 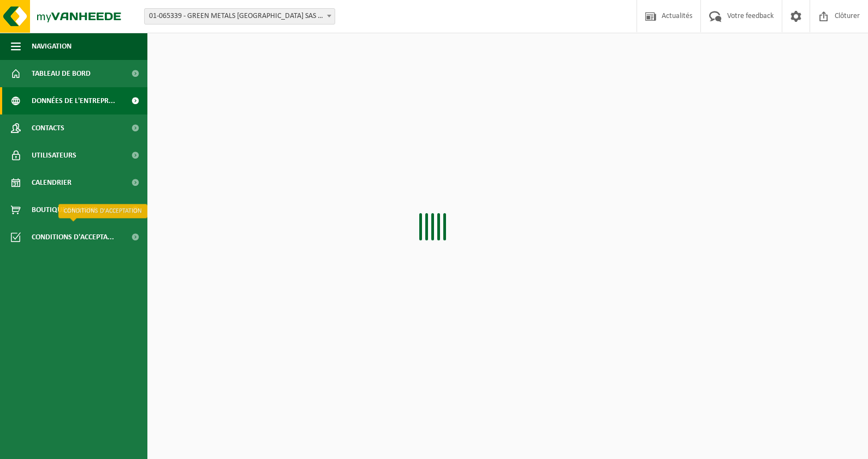 I want to click on span: Boutique en ligne, so click(x=64, y=210).